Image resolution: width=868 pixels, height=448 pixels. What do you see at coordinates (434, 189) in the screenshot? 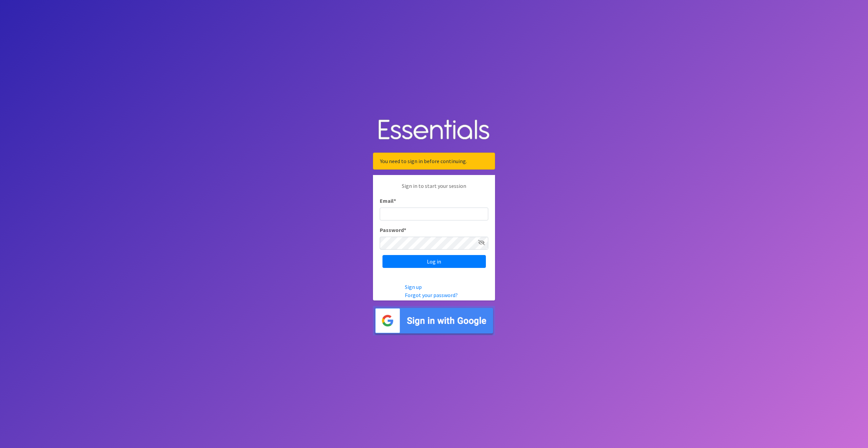
I see `p: Sign in to start your session` at bounding box center [434, 189].